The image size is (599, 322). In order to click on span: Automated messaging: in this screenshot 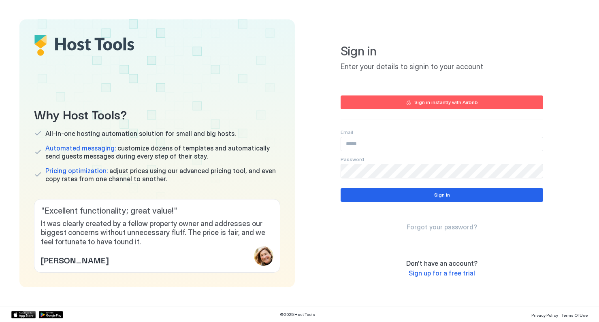, I will do `click(81, 148)`.